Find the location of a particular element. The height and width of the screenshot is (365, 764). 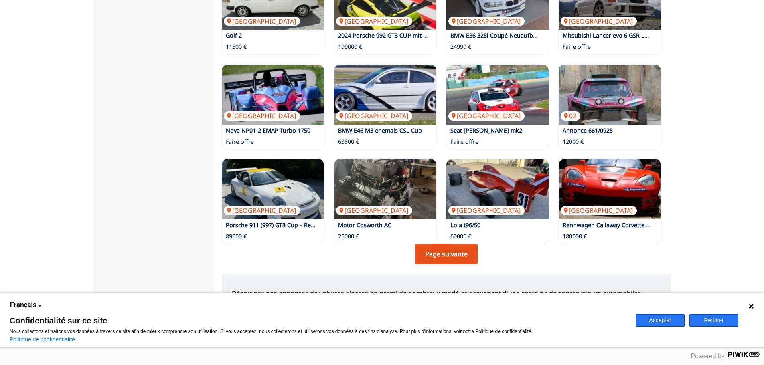

img: BMW E46 M3 ehemals CSL Cup is located at coordinates (385, 95).